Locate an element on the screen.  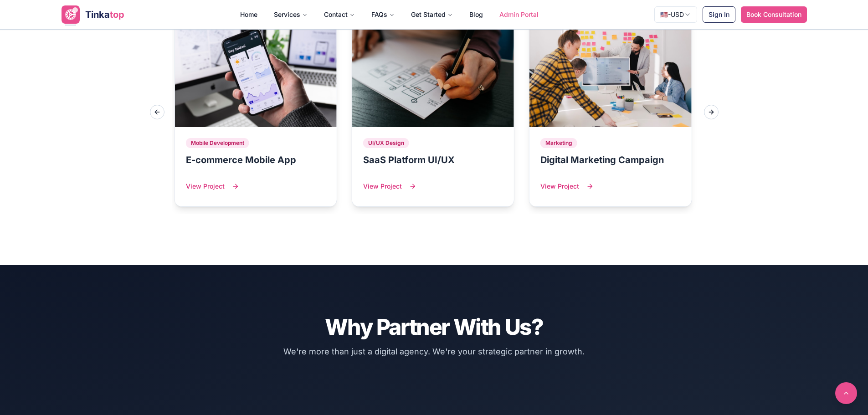
span: top is located at coordinates (117, 15).